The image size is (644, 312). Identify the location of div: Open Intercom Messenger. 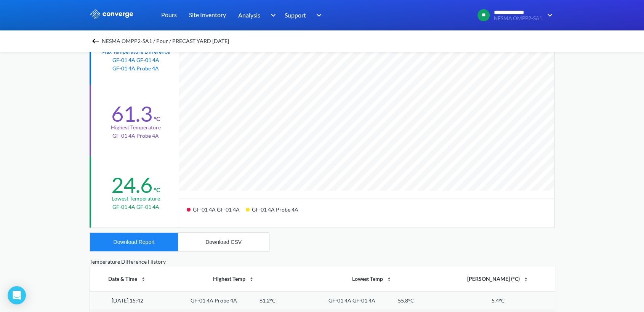
(17, 296).